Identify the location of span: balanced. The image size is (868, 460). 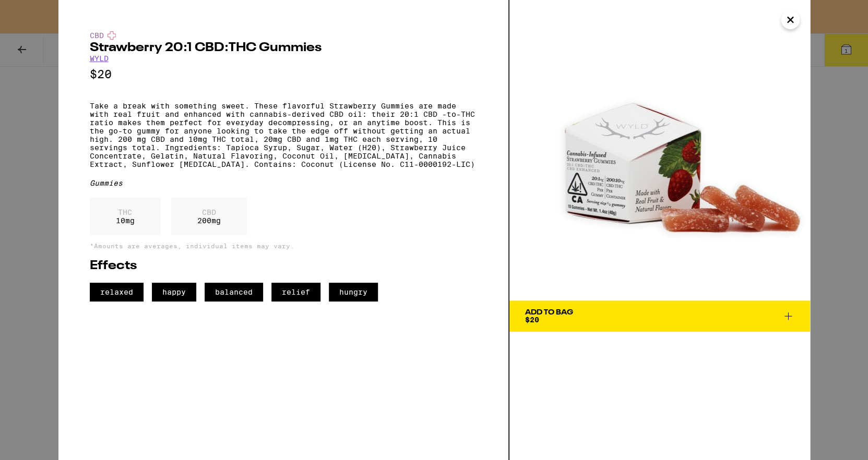
(234, 292).